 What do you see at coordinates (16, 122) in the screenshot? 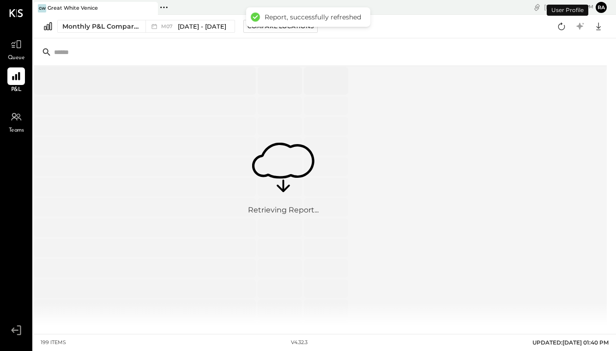
I see `a: Teams` at bounding box center [16, 122].